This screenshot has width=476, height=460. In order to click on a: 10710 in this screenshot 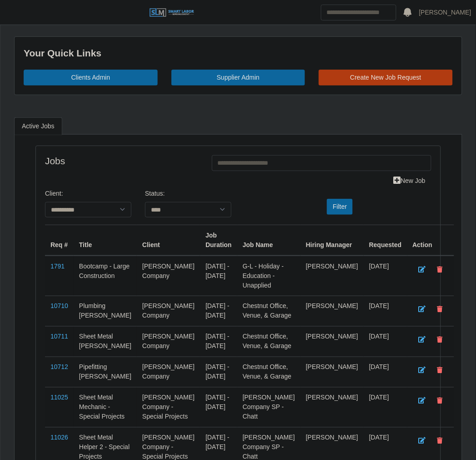, I will do `click(60, 306)`.